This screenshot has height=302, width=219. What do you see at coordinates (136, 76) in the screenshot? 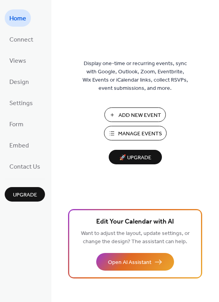
I see `span: Display one-time or recurring events, sync with Google, Outlook, Zoom, Eventbrite, Wix Events or ...` at bounding box center [136, 76].